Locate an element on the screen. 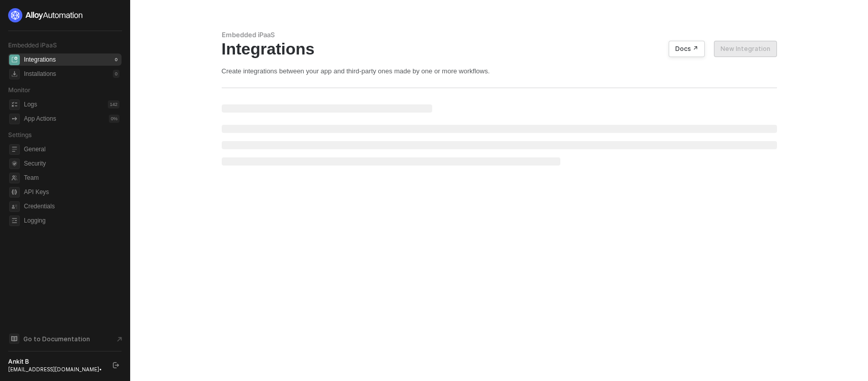 This screenshot has height=381, width=868. span: Team is located at coordinates (72, 178).